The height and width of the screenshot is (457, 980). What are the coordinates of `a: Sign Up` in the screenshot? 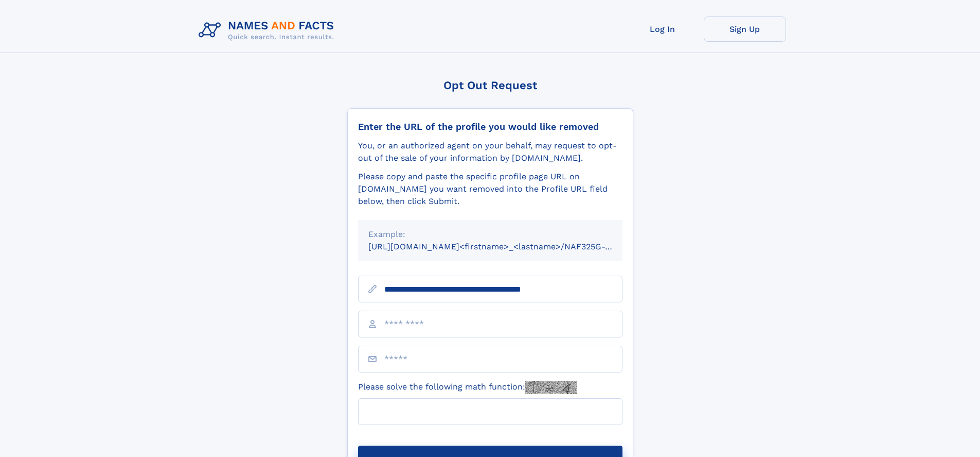 It's located at (745, 29).